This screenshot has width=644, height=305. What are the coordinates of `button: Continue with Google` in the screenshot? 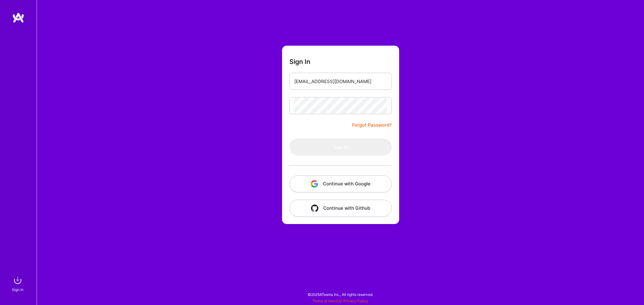 It's located at (341, 184).